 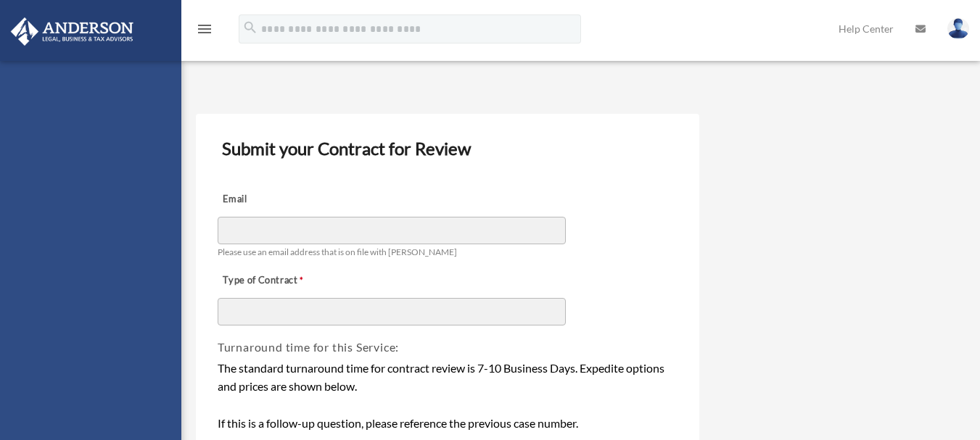 What do you see at coordinates (291, 199) in the screenshot?
I see `label: Email` at bounding box center [291, 199].